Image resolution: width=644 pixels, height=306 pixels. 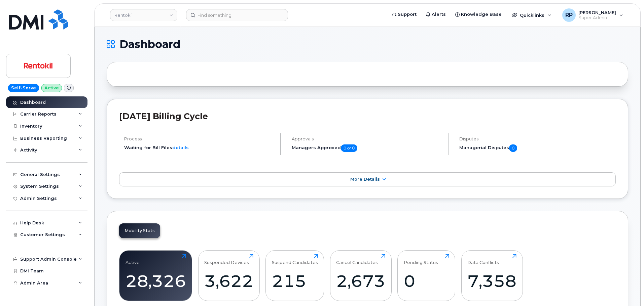 What do you see at coordinates (156, 281) in the screenshot?
I see `div: 28,326` at bounding box center [156, 281].